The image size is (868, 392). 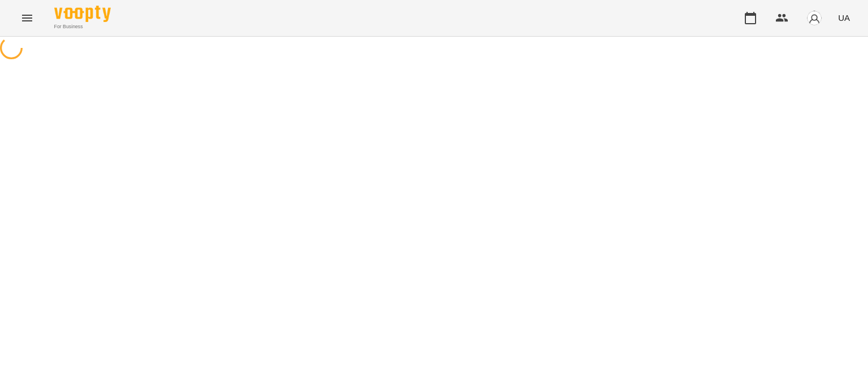 What do you see at coordinates (82, 26) in the screenshot?
I see `span: For Business` at bounding box center [82, 26].